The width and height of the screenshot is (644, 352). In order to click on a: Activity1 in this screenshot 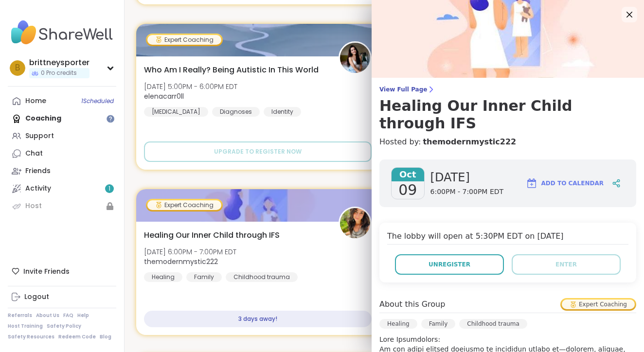, I will do `click(62, 189)`.